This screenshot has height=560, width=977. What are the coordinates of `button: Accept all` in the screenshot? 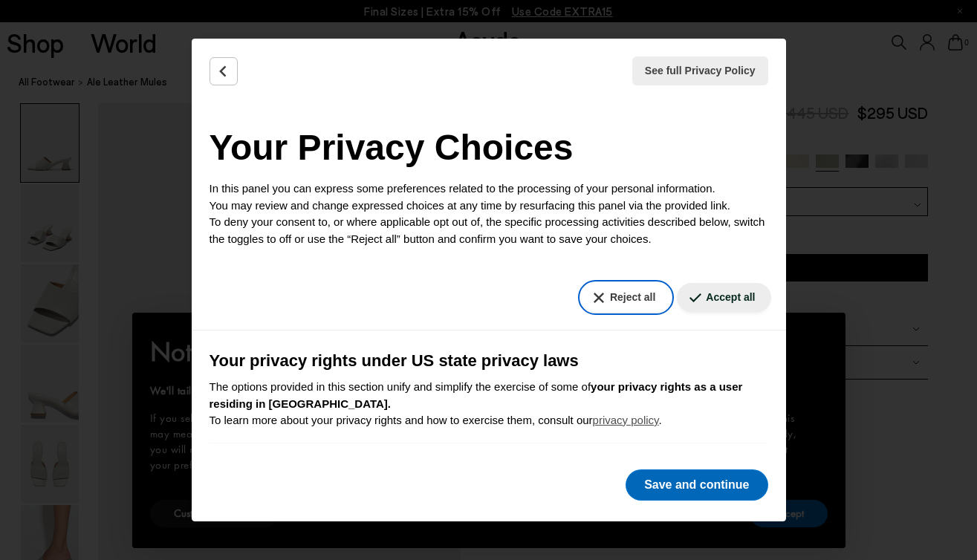 It's located at (724, 297).